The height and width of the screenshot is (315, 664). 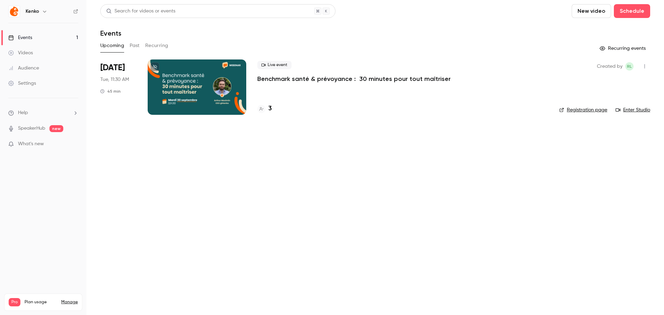 What do you see at coordinates (583, 110) in the screenshot?
I see `a: Registration page` at bounding box center [583, 110].